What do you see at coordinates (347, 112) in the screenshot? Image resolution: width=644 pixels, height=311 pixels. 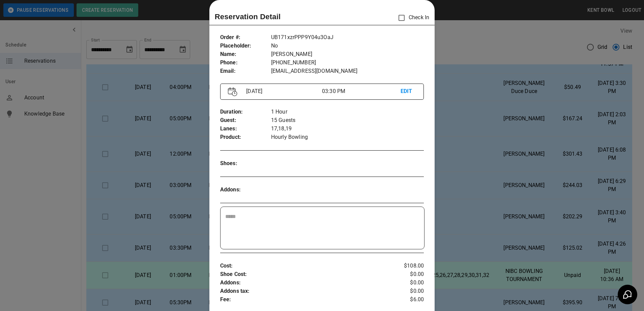 I see `p: 1 Hour` at bounding box center [347, 112].